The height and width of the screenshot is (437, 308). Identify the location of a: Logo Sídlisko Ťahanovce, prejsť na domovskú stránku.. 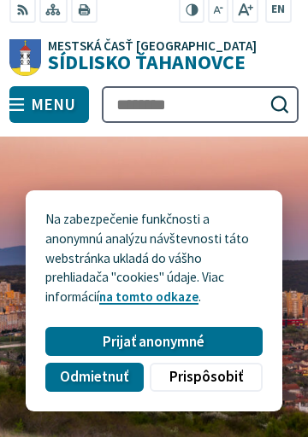
(153, 58).